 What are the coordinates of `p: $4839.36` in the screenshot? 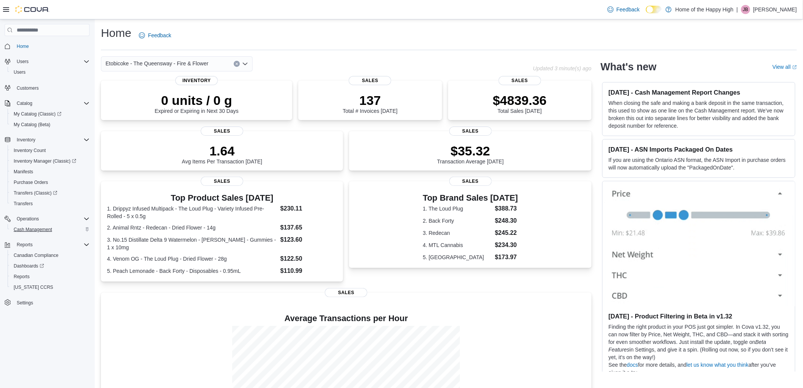 It's located at (520, 100).